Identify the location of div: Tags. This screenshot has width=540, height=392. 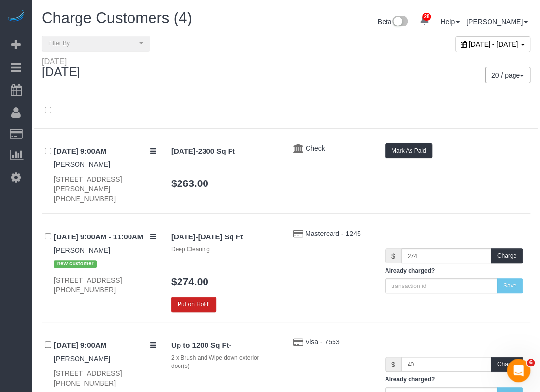
(105, 263).